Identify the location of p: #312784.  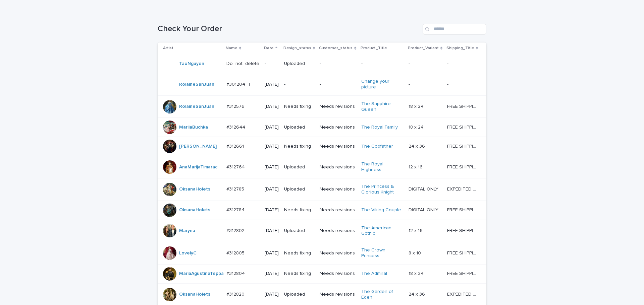
(236, 209).